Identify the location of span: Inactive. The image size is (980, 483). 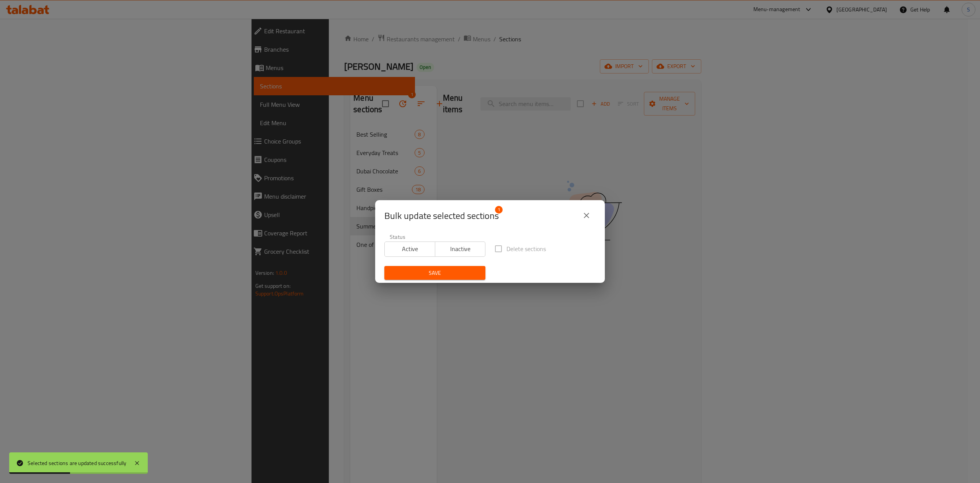
(460, 249).